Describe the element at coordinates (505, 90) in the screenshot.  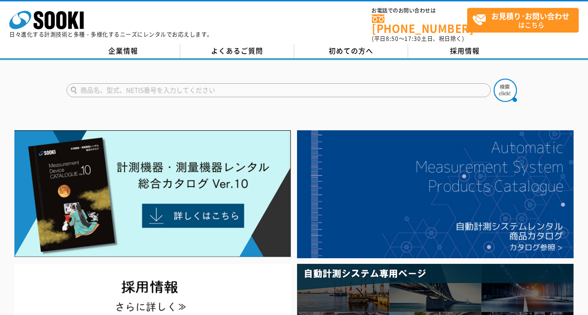
I see `img: btn_search.png` at that location.